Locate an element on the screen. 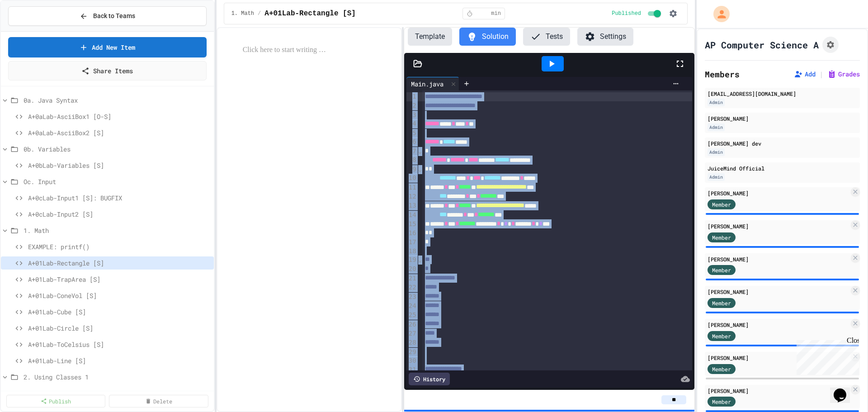  h1: AP Computer Science A is located at coordinates (762, 45).